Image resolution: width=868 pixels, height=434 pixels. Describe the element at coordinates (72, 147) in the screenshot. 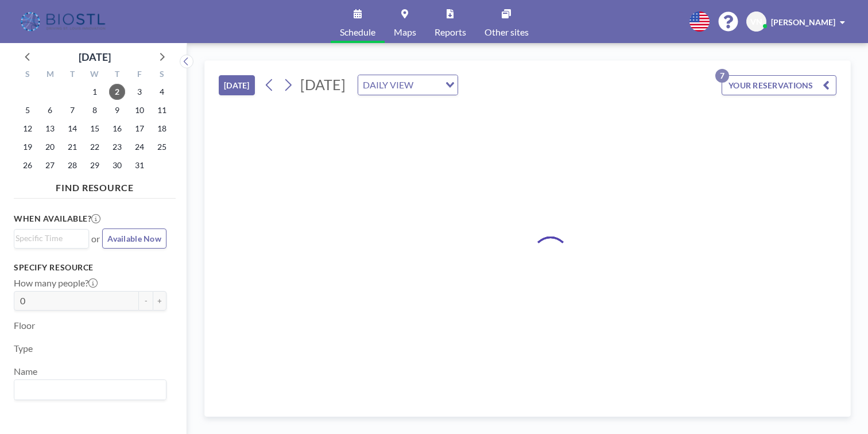

I see `span: Tuesday, October 21, 2025` at that location.